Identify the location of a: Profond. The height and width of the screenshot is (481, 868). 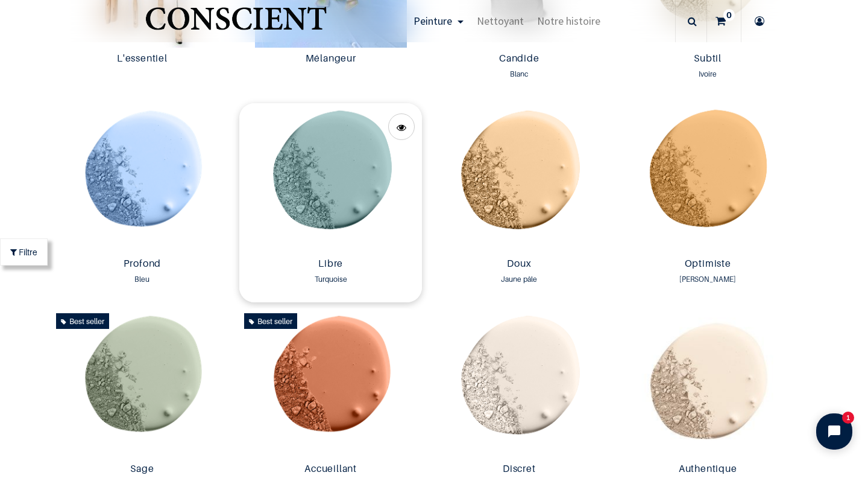
(143, 264).